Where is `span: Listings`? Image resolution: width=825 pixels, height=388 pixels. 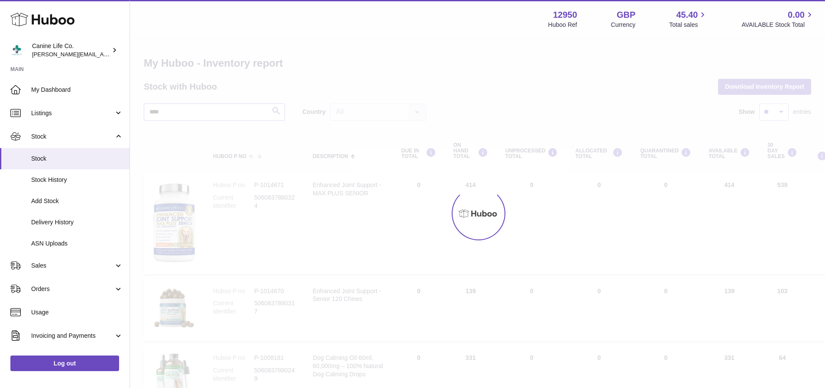 span: Listings is located at coordinates (72, 113).